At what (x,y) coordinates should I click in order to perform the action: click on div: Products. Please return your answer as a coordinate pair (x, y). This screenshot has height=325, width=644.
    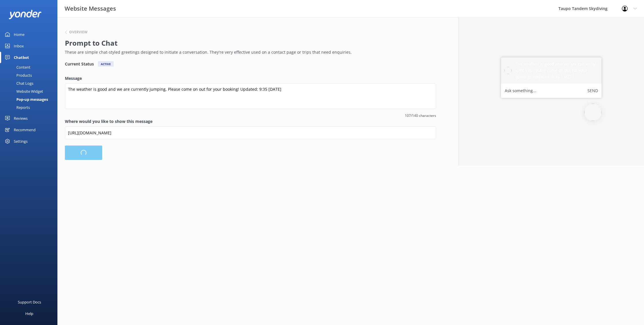
    Looking at the image, I should click on (18, 76).